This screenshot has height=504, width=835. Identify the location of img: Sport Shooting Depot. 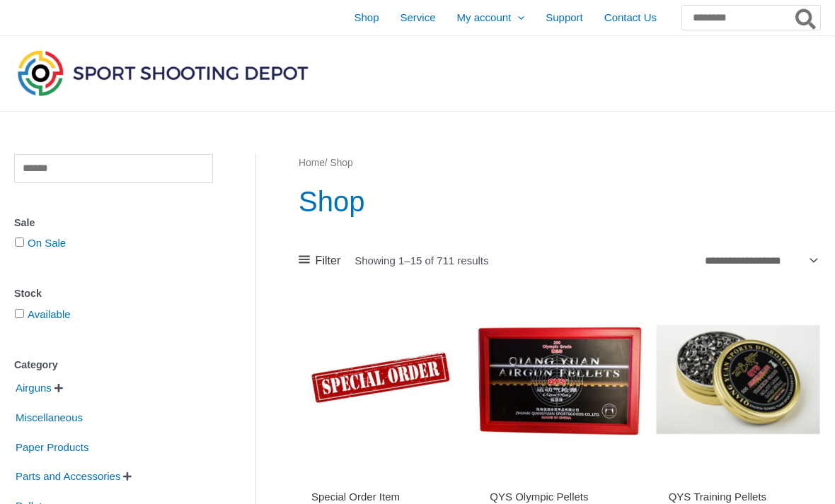
(162, 73).